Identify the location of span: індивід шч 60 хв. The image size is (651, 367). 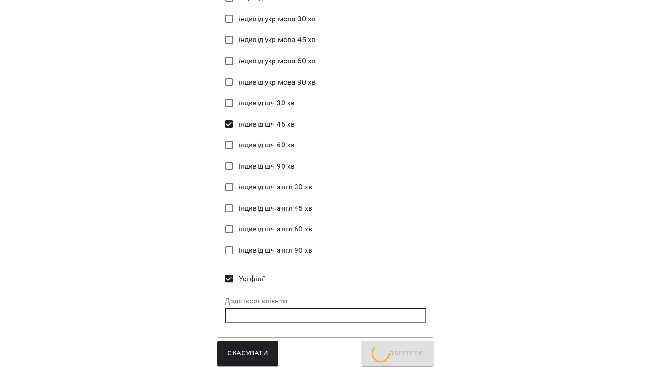
(267, 145).